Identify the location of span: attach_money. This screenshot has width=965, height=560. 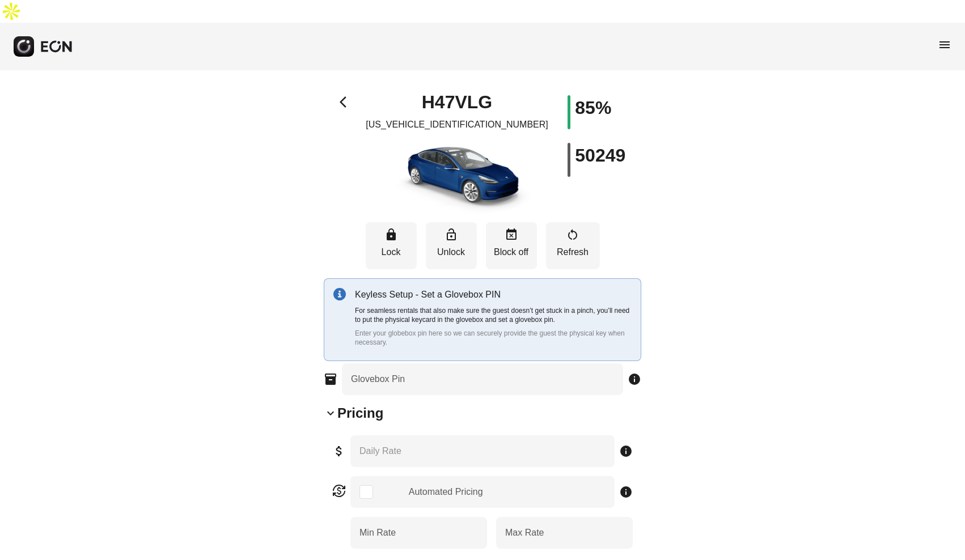
(339, 451).